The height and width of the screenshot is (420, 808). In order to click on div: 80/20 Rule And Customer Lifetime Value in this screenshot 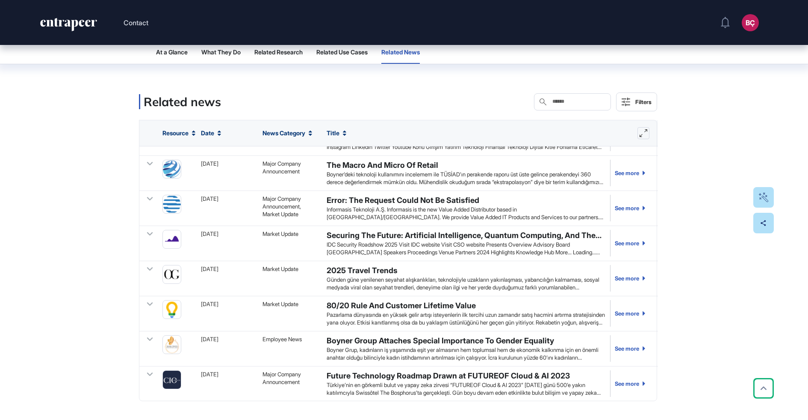, I will do `click(466, 305)`.